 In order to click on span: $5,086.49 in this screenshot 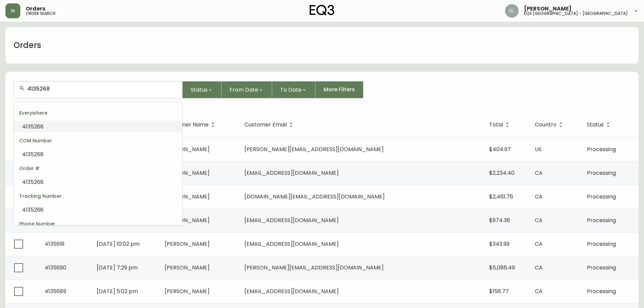, I will do `click(502, 267)`.